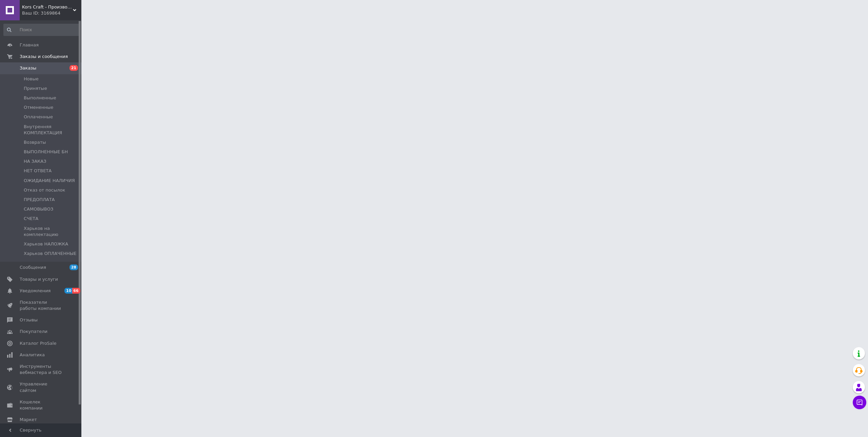 The height and width of the screenshot is (437, 868). Describe the element at coordinates (38, 171) in the screenshot. I see `span: НЕТ ОТВЕТА` at that location.